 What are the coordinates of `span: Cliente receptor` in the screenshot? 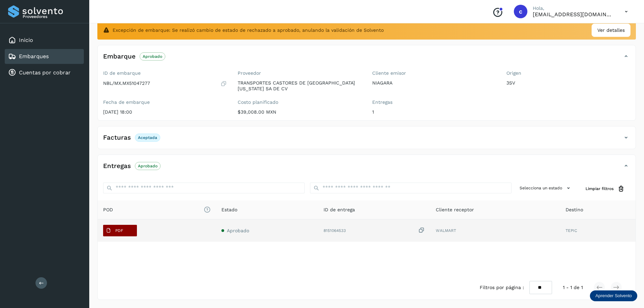 It's located at (455, 209).